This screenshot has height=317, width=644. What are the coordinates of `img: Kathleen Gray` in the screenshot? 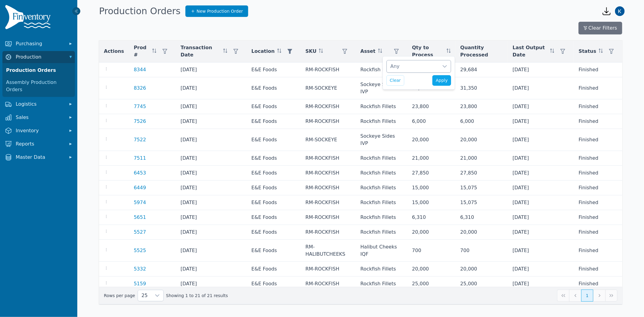 It's located at (620, 11).